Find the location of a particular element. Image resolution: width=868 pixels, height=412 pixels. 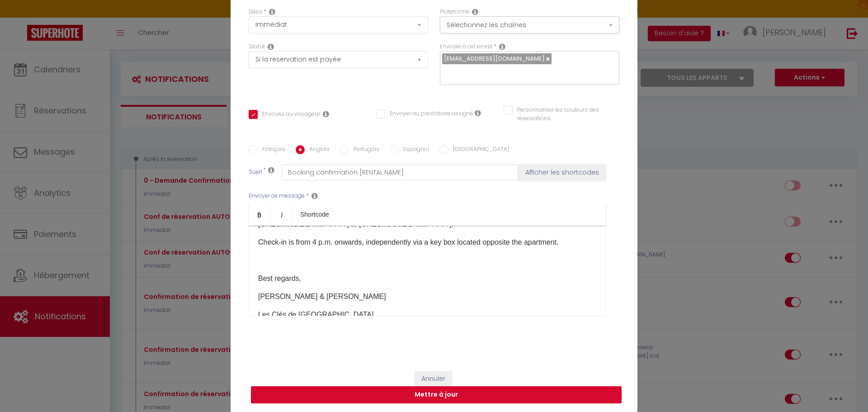

label: Espagnol is located at coordinates (413, 150).